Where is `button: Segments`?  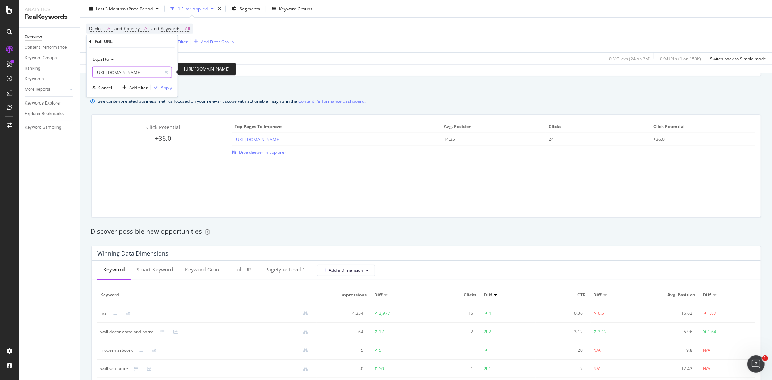 button: Segments is located at coordinates (246, 9).